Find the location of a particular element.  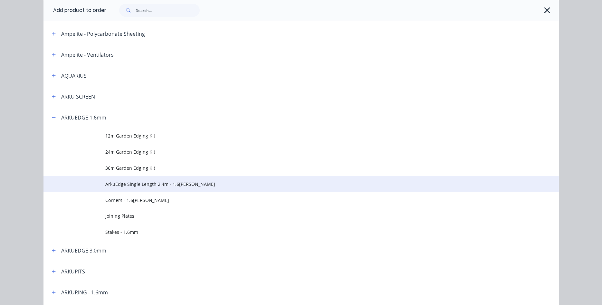

span: 24m Garden Edging Kit is located at coordinates (287, 152).